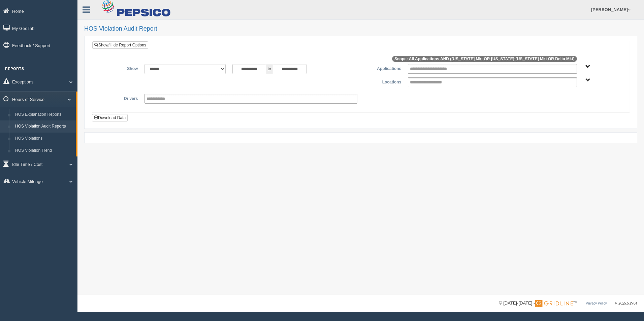 Image resolution: width=644 pixels, height=321 pixels. Describe the element at coordinates (382, 81) in the screenshot. I see `label: Locations` at that location.